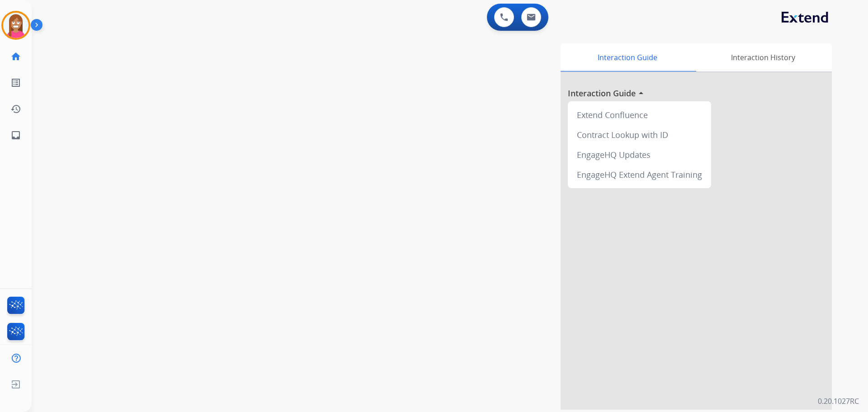  I want to click on mat-icon: inbox, so click(16, 135).